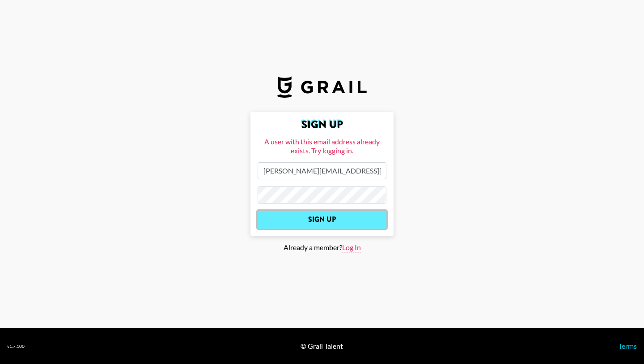  What do you see at coordinates (322, 87) in the screenshot?
I see `img: Grail Talent Logo` at bounding box center [322, 87].